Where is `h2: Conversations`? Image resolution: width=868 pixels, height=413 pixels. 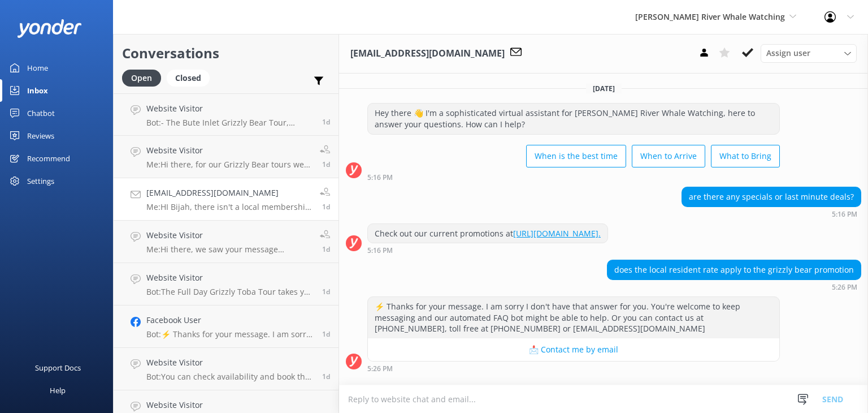 h2: Conversations is located at coordinates (226, 53).